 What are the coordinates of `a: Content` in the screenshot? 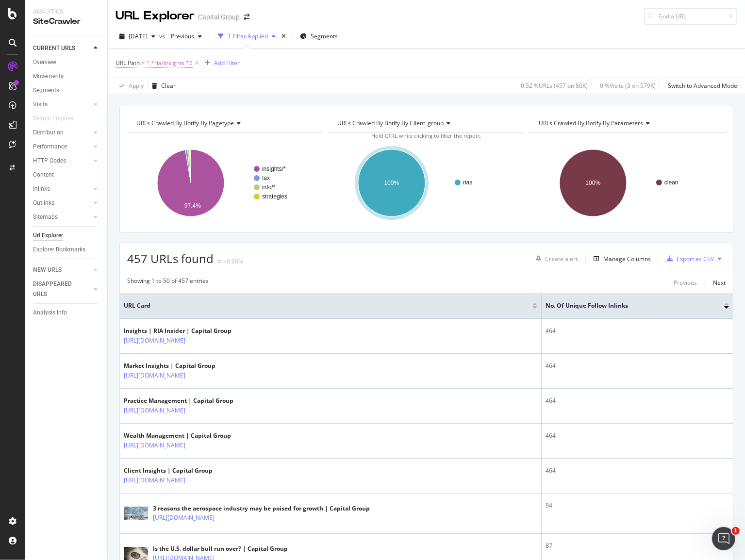 It's located at (66, 175).